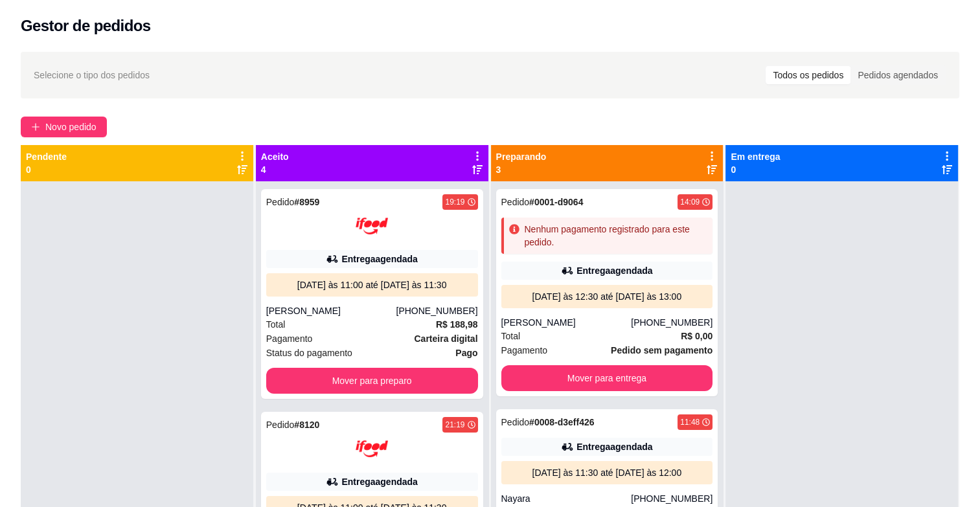 The image size is (980, 507). I want to click on strong: Pedido sem pagamento, so click(661, 350).